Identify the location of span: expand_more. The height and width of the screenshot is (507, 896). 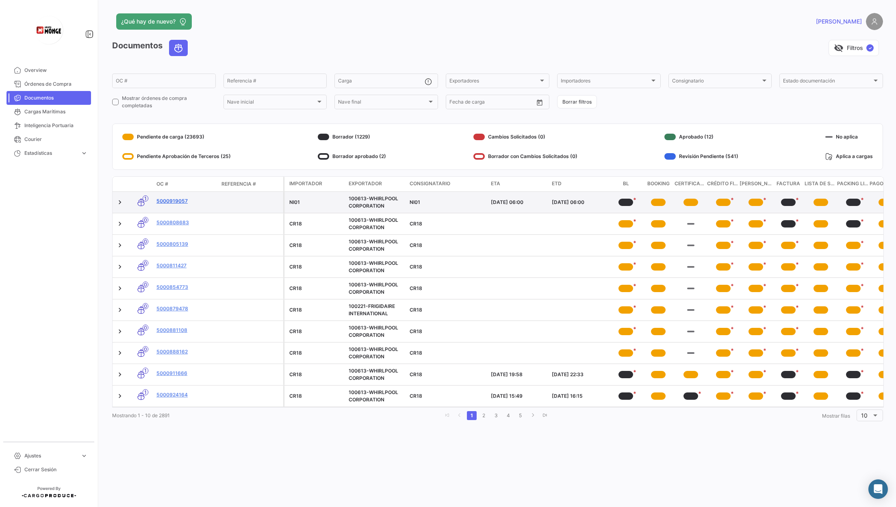
(84, 456).